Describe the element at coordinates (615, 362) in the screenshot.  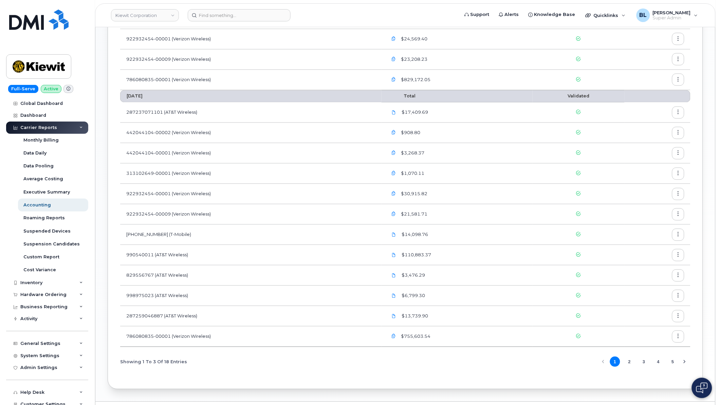
I see `button: Page 1` at that location.